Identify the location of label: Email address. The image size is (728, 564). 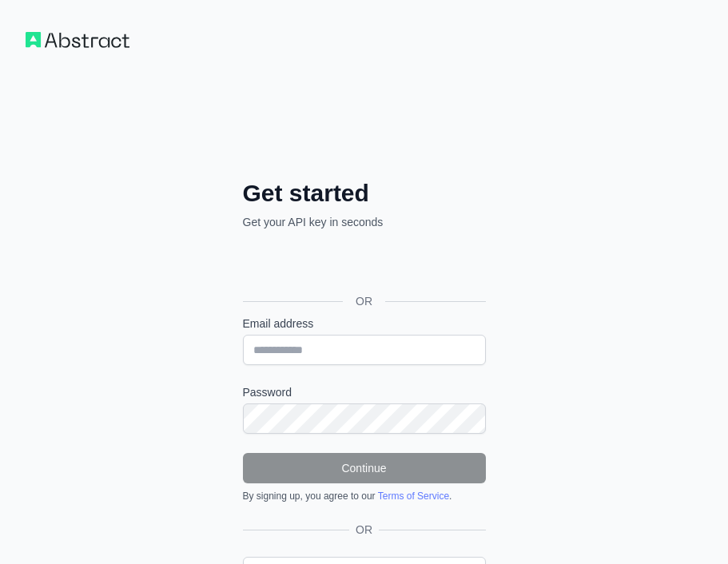
(364, 323).